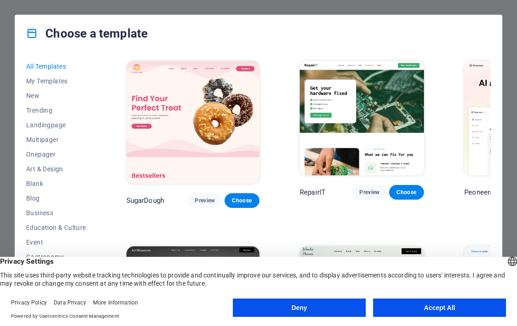 The image size is (517, 326). Describe the element at coordinates (56, 257) in the screenshot. I see `span: Gastronomy` at that location.